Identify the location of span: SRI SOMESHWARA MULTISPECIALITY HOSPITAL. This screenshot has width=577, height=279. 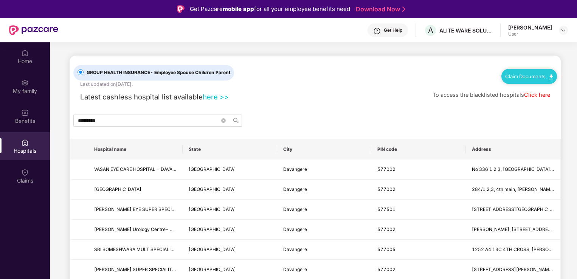
(147, 249).